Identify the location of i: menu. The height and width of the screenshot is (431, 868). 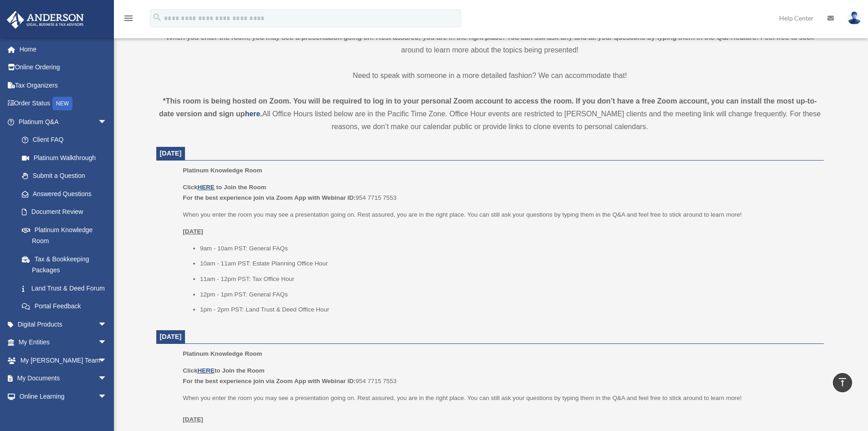
(128, 19).